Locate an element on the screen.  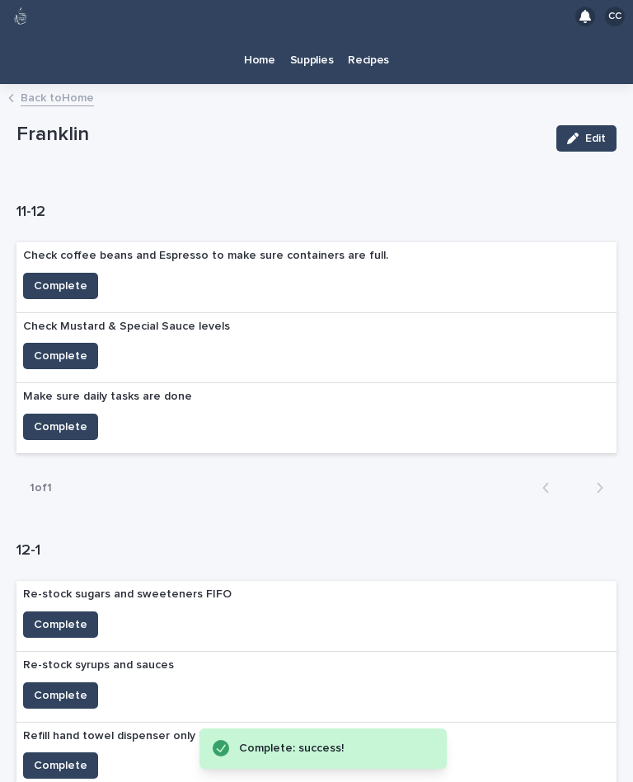
p: Check Mustard & Special Sauce levels is located at coordinates (126, 326).